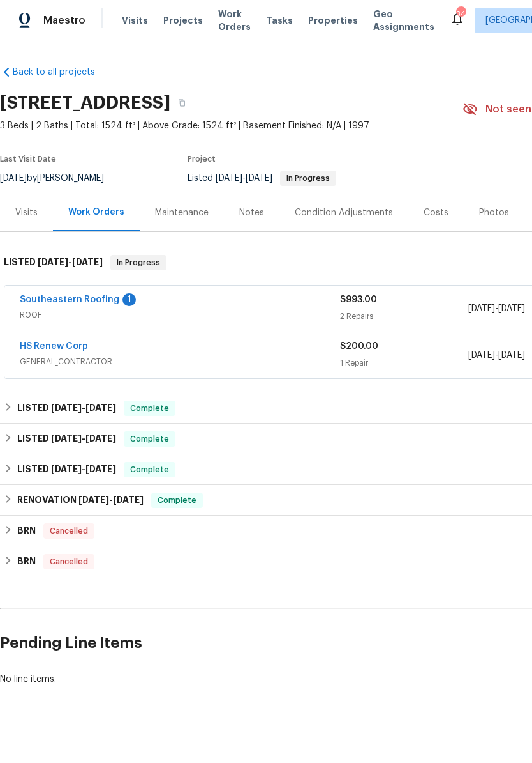 The image size is (532, 763). I want to click on span: Project, so click(202, 159).